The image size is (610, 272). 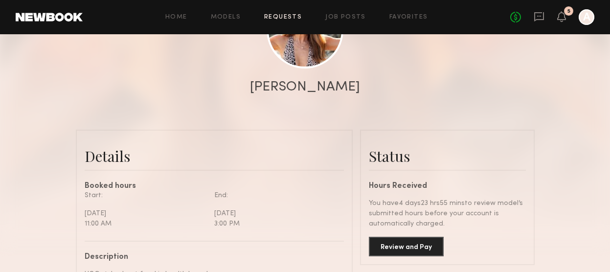 I want to click on a: A, so click(x=586, y=17).